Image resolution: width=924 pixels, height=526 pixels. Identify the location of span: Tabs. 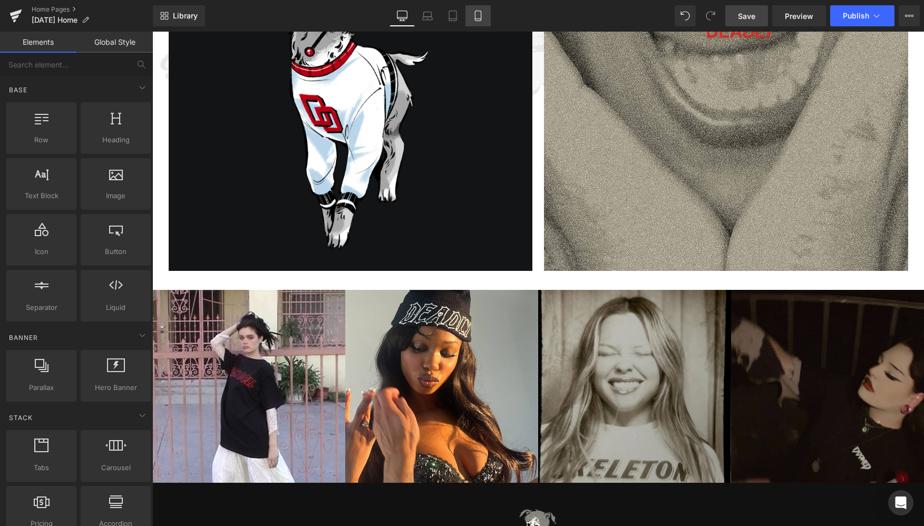
(41, 467).